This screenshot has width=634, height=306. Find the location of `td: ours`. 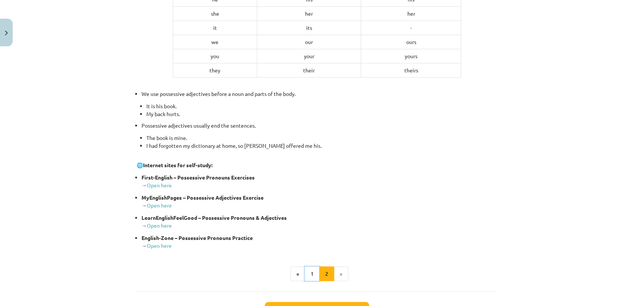

td: ours is located at coordinates (411, 42).